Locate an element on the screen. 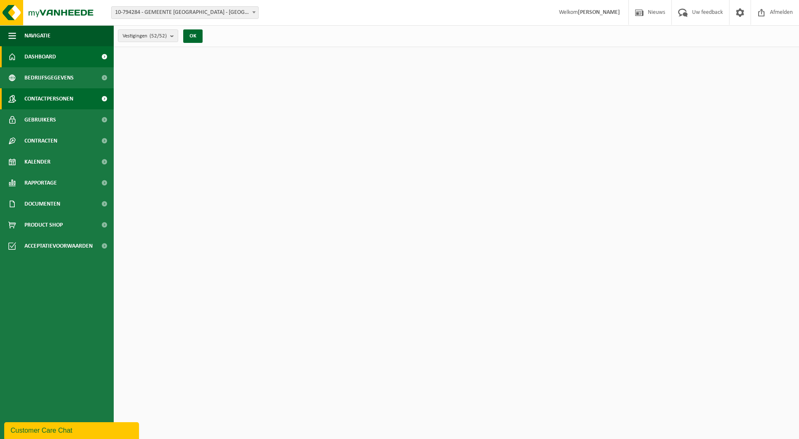 This screenshot has height=439, width=799. span: Rapportage is located at coordinates (40, 183).